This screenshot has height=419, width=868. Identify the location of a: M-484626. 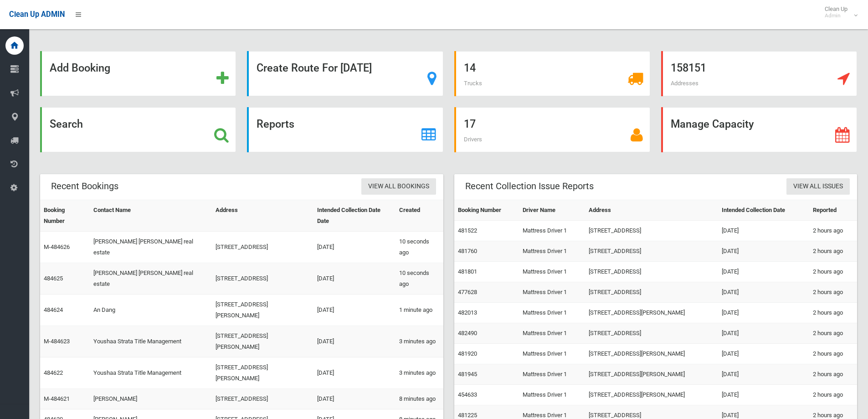
(56, 247).